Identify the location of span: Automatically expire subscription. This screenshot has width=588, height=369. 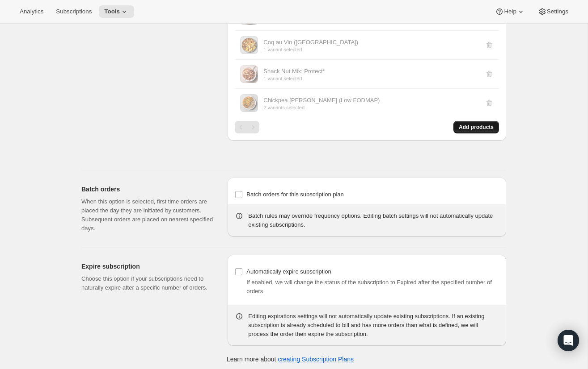
(288, 271).